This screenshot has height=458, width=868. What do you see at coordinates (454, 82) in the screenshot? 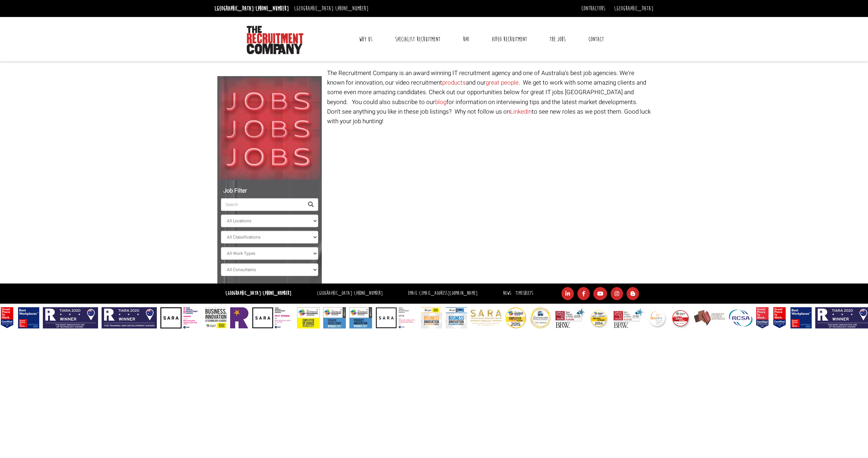
I see `a: products` at bounding box center [454, 82].